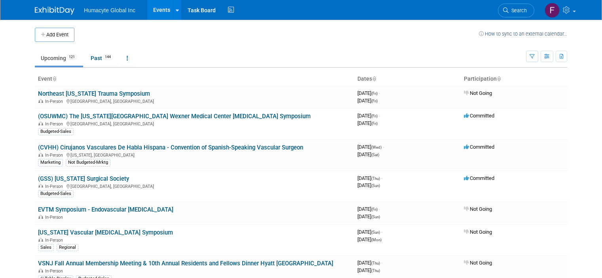 The height and width of the screenshot is (278, 602). Describe the element at coordinates (50, 163) in the screenshot. I see `div: Marketing` at that location.